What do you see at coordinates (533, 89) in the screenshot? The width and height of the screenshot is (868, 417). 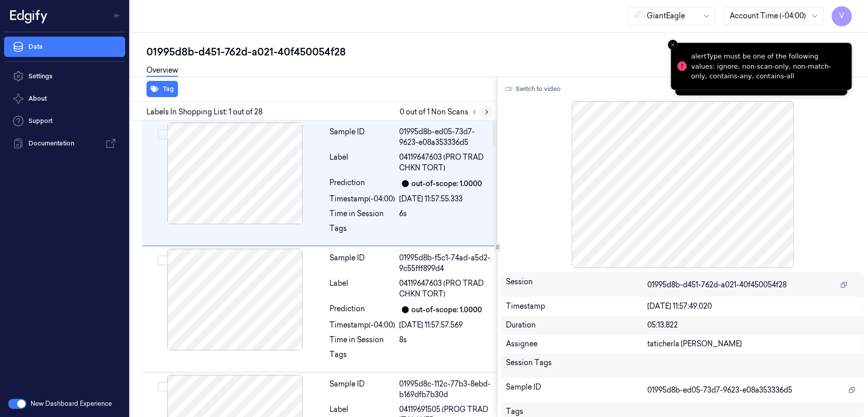 I see `button: Switch to video` at bounding box center [533, 89].